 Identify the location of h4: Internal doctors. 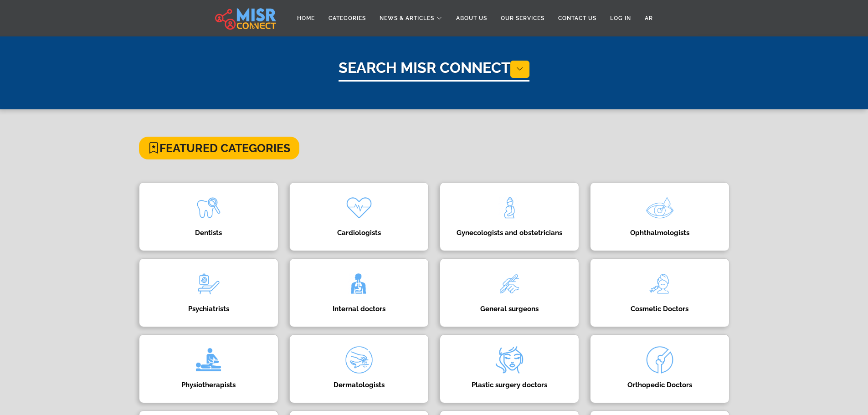
(359, 309).